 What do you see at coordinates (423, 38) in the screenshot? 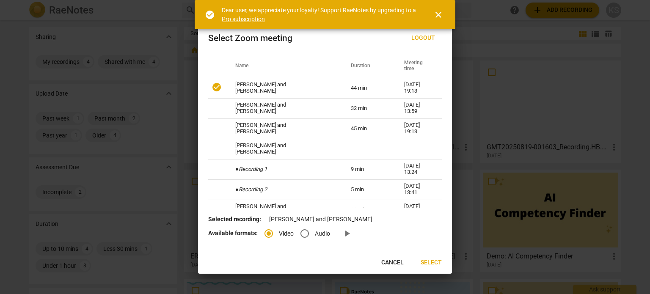
I see `span: Logout` at bounding box center [423, 38].